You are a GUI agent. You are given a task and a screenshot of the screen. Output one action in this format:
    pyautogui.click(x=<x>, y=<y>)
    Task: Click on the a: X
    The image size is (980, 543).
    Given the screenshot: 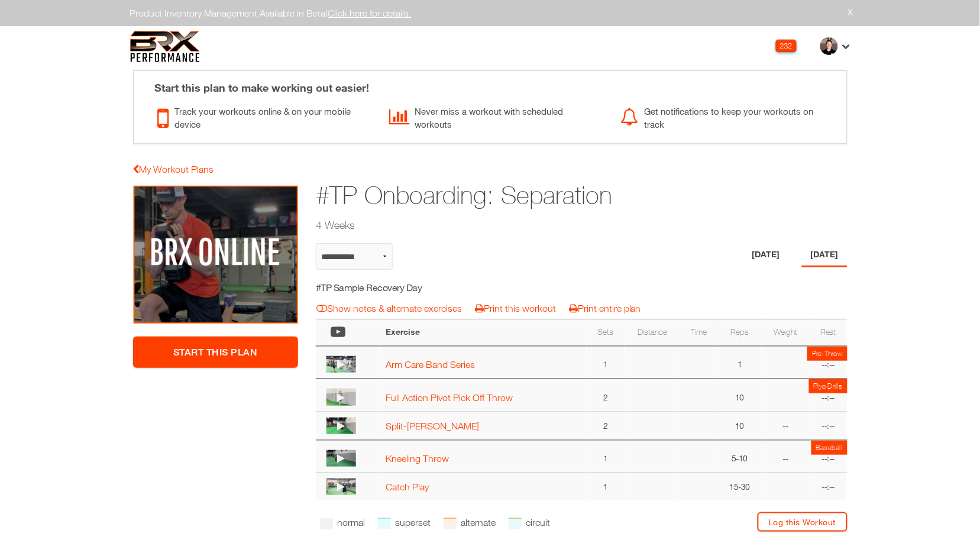 What is the action you would take?
    pyautogui.click(x=850, y=12)
    